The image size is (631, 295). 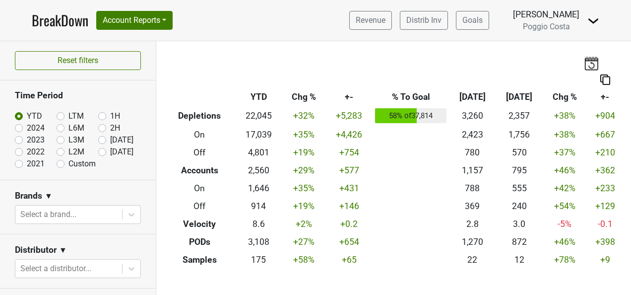 What do you see at coordinates (473, 260) in the screenshot?
I see `td: 22` at bounding box center [473, 260].